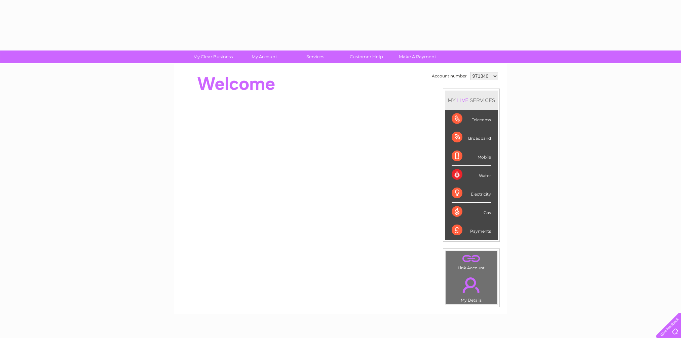 The height and width of the screenshot is (338, 681). What do you see at coordinates (471, 230) in the screenshot?
I see `div: Payments` at bounding box center [471, 230].